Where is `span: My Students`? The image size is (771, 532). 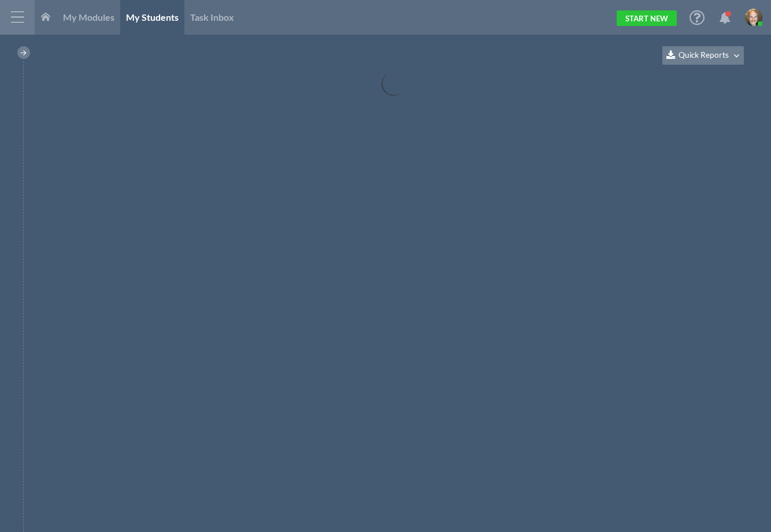 span: My Students is located at coordinates (152, 17).